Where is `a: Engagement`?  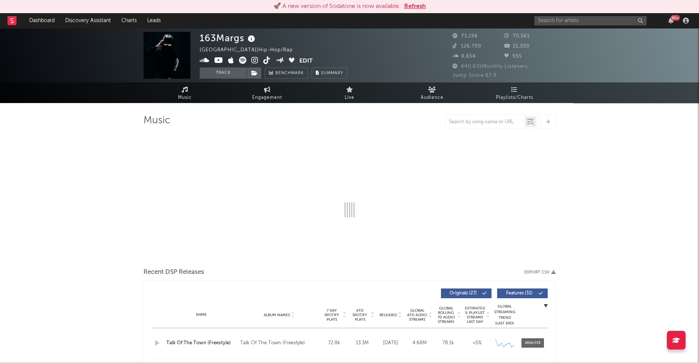 a: Engagement is located at coordinates (267, 93).